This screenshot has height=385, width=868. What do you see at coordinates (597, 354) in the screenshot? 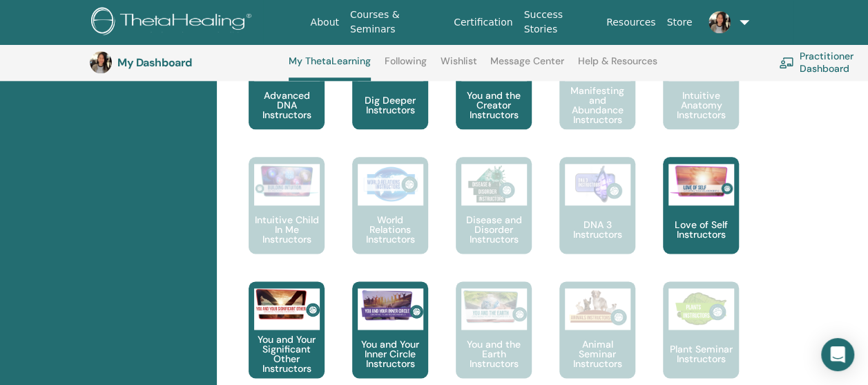
I see `p: Animal Seminar Instructors` at bounding box center [597, 354].